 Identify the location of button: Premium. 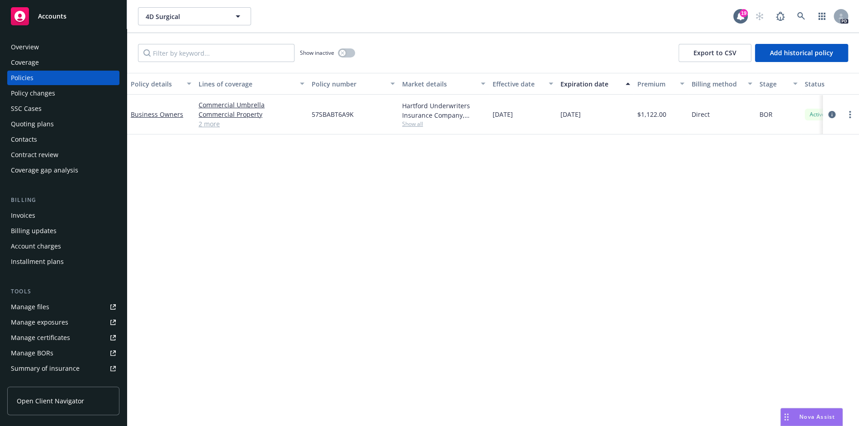
(661, 84).